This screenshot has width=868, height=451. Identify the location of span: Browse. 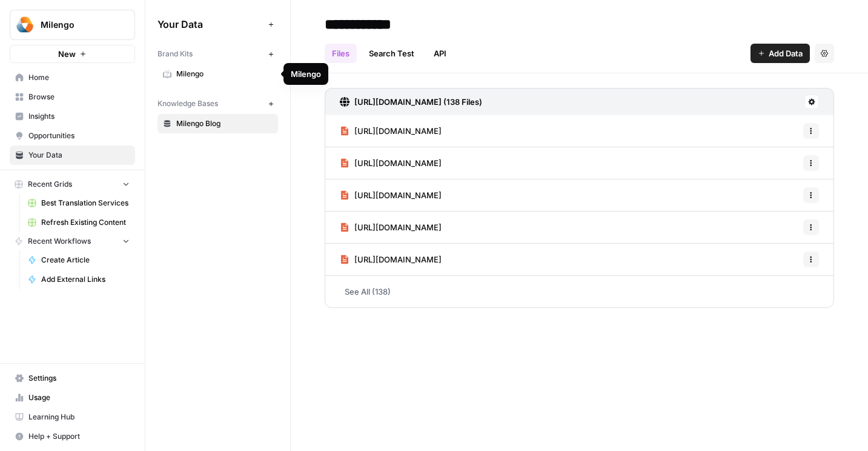
(79, 97).